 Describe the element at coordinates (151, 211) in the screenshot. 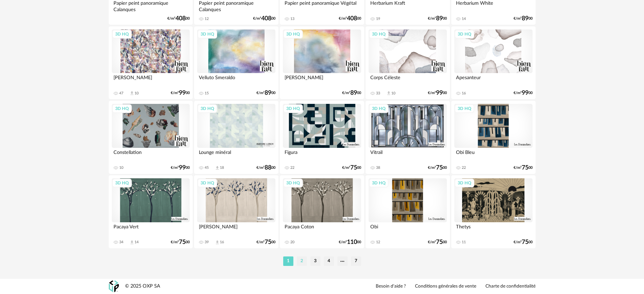

I see `a: 3D HQ Pacaya Vert 34 Download icon 14 €/m²7500` at that location.